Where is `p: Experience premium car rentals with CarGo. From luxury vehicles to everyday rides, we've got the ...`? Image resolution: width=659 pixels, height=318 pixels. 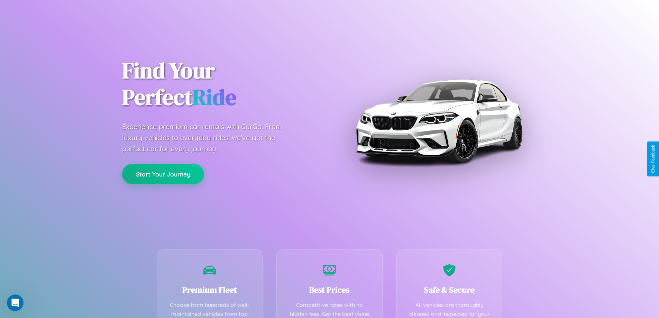 p: Experience premium car rentals with CarGo. From luxury vehicles to everyday rides, we've got the ... is located at coordinates (209, 138).